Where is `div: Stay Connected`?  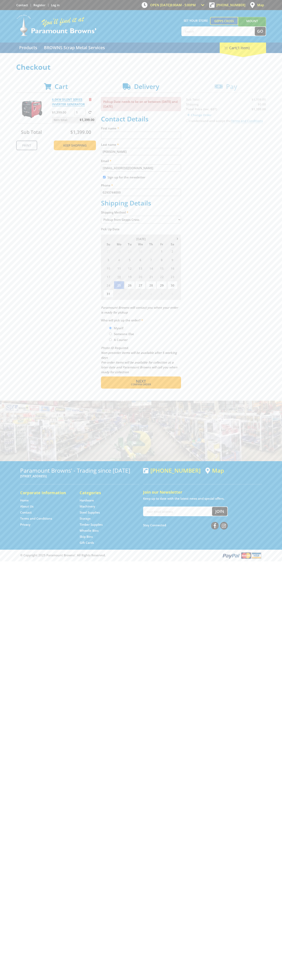
div: Stay Connected is located at coordinates (185, 525).